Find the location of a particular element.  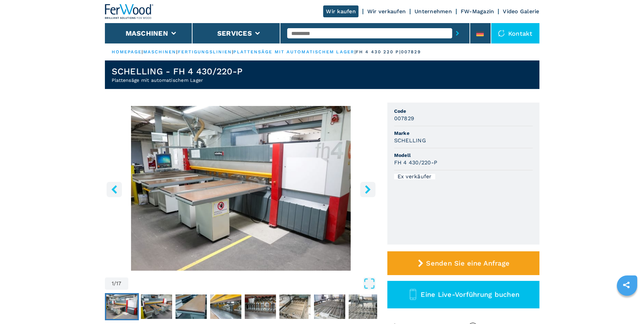

a: Video Galerie is located at coordinates (521, 11).